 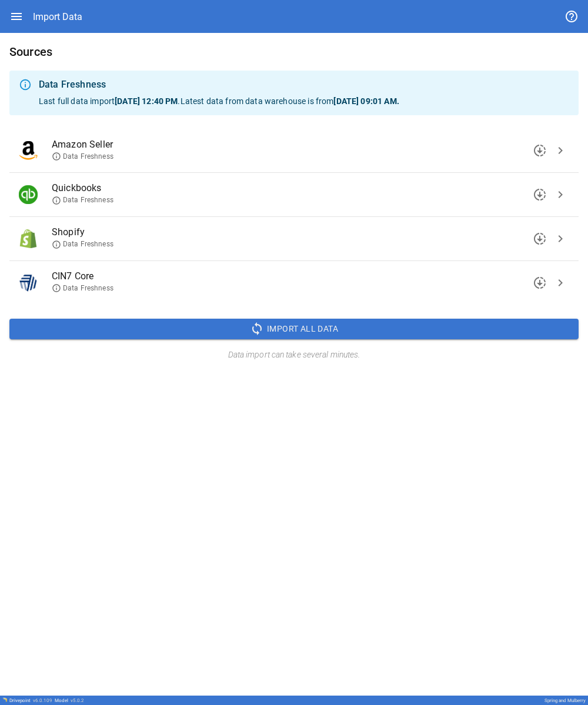 What do you see at coordinates (42, 700) in the screenshot?
I see `span: v 6.0.109` at bounding box center [42, 700].